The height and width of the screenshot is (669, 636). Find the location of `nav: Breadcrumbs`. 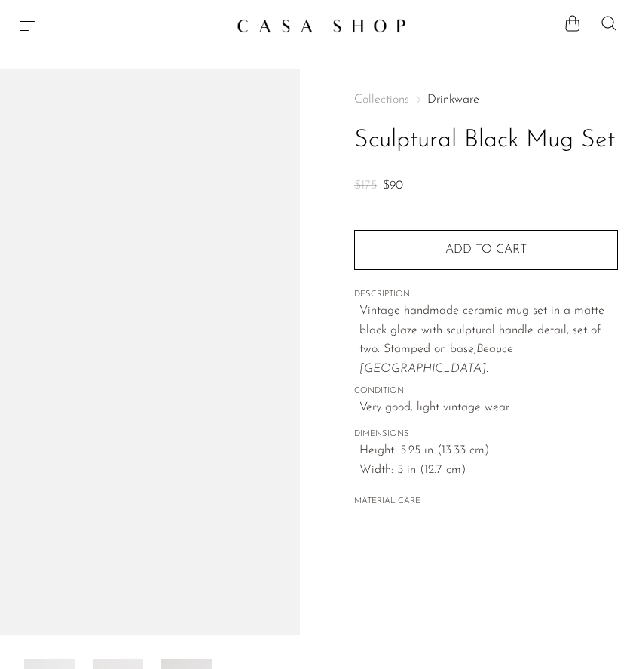

nav: Breadcrumbs is located at coordinates (486, 99).